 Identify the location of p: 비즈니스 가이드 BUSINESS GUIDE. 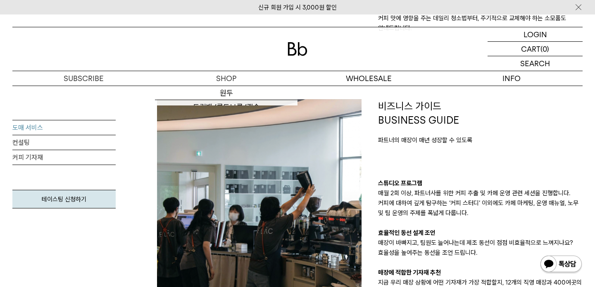
(480, 113).